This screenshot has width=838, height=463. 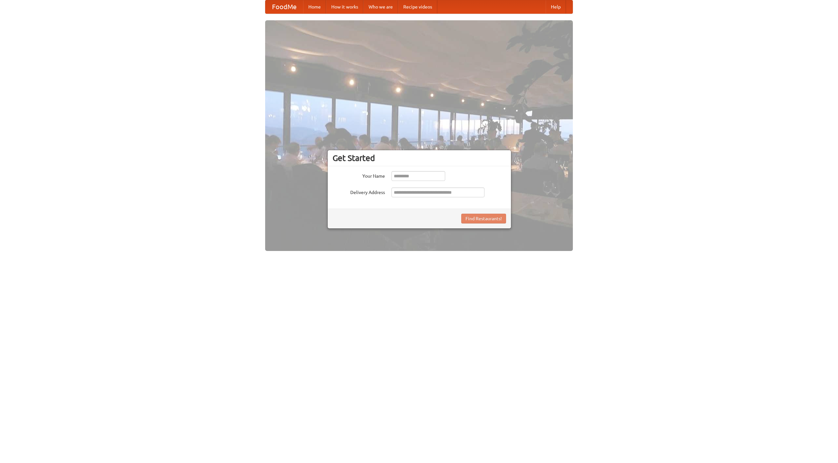 I want to click on a: Help, so click(x=556, y=7).